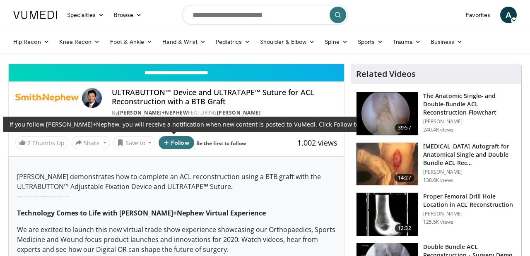  What do you see at coordinates (224, 97) in the screenshot?
I see `h4: ULTRABUTTON™ Device and ULTRATAPE™ Suture for ACL Reconstruction with a BTB Graft` at bounding box center [224, 97].